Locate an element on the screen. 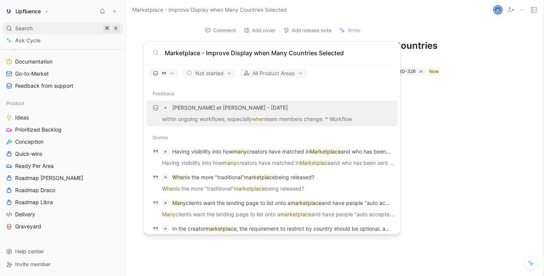 Image resolution: width=544 pixels, height=276 pixels. a: In the creatormarketplace, the requirement to restrict by country should be optional, as some com... is located at coordinates (272, 234).